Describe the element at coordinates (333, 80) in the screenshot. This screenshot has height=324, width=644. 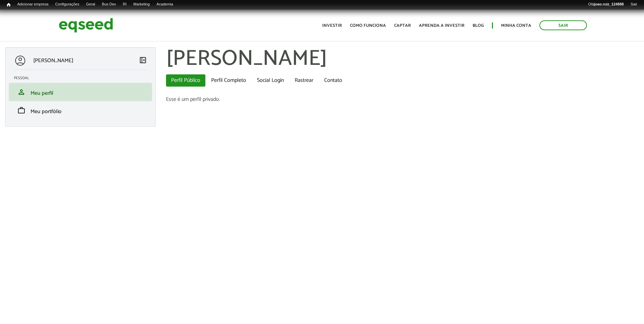
I see `a: Contato` at that location.